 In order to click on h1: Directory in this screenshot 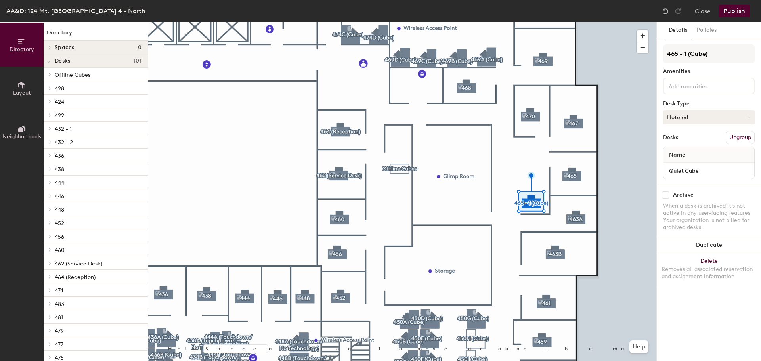, I will do `click(96, 34)`.